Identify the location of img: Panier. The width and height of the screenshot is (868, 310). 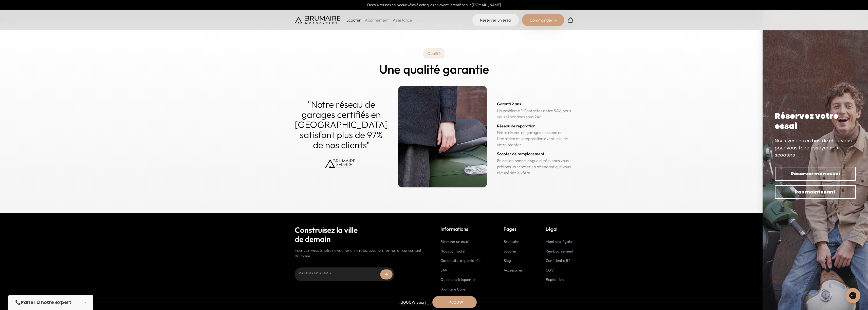
(571, 20).